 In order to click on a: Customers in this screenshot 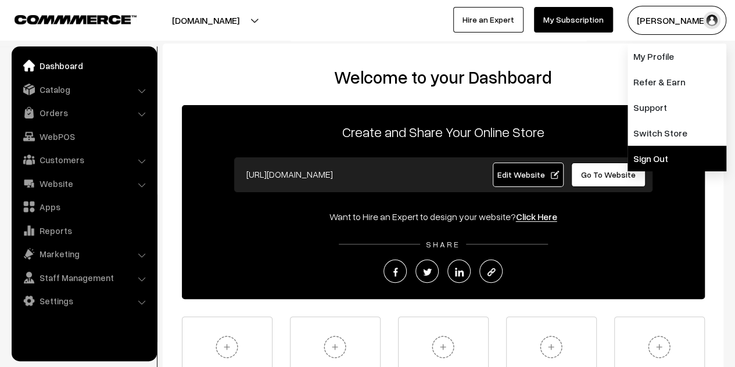, I will do `click(84, 160)`.